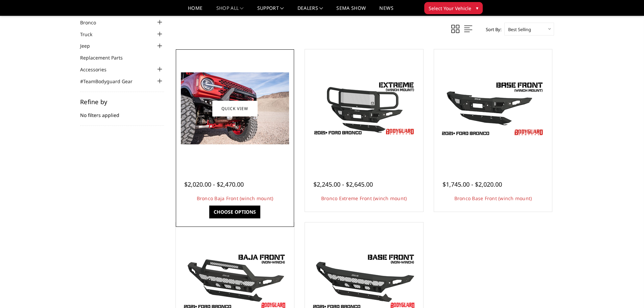  Describe the element at coordinates (195, 11) in the screenshot. I see `a: Home` at that location.